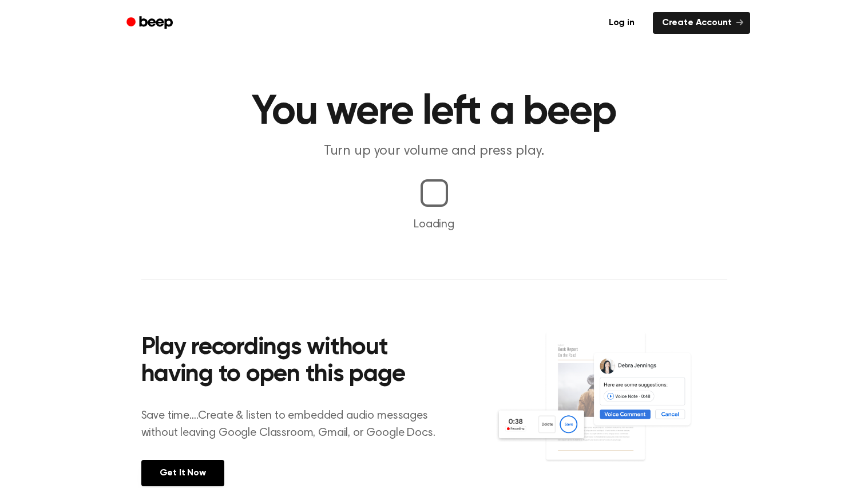 Image resolution: width=868 pixels, height=488 pixels. Describe the element at coordinates (182, 473) in the screenshot. I see `a: Get It Now` at that location.